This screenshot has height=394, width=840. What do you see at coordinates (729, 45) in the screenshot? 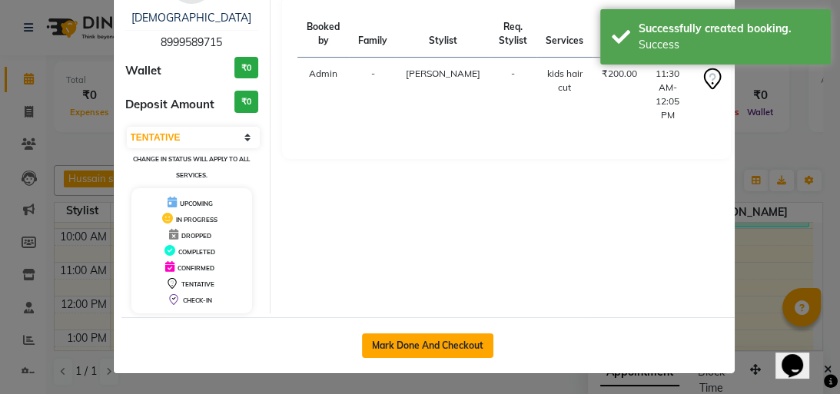
I see `div: Success` at bounding box center [729, 45].